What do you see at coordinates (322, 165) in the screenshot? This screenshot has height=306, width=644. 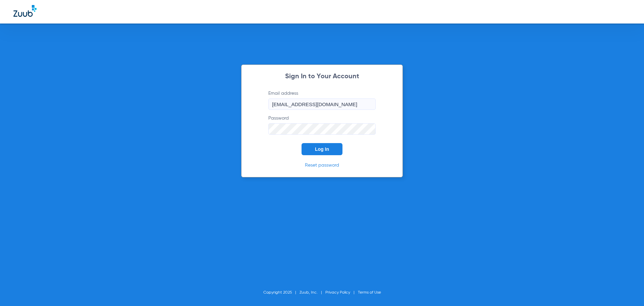 I see `a: Reset password` at bounding box center [322, 165].